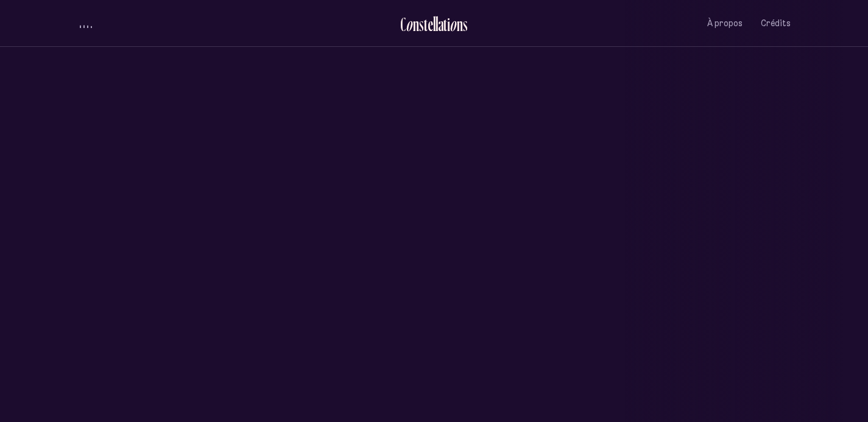 This screenshot has width=868, height=422. What do you see at coordinates (449, 24) in the screenshot?
I see `div: i` at bounding box center [449, 24].